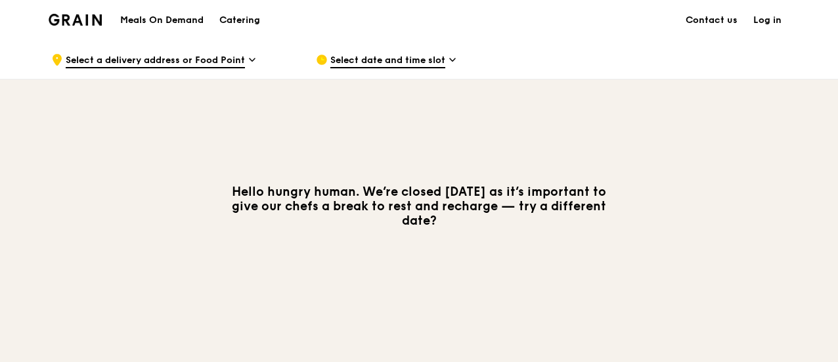  What do you see at coordinates (388, 61) in the screenshot?
I see `span: Select date and time slot` at bounding box center [388, 61].